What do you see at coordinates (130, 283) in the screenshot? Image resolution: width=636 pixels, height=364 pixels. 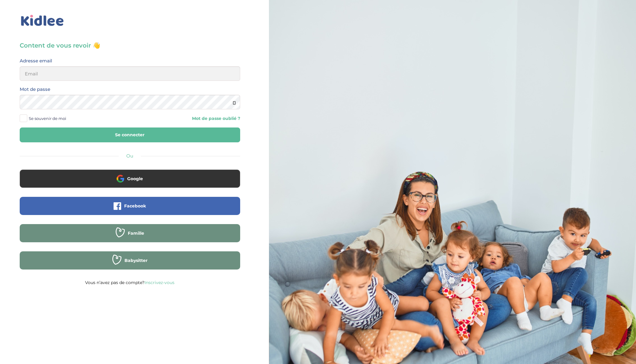 I see `p: Vous n’avez pas de compte?` at bounding box center [130, 283].